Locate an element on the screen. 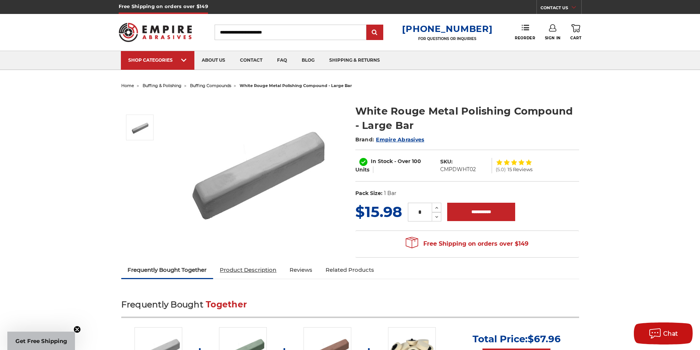 The image size is (700, 350). span: home is located at coordinates (127, 86).